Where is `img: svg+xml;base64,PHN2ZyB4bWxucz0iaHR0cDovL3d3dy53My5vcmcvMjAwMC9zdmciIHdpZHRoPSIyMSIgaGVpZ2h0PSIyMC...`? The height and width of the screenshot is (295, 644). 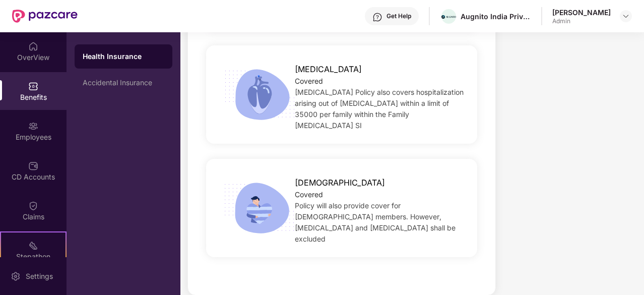
img: svg+xml;base64,PHN2ZyB4bWxucz0iaHR0cDovL3d3dy53My5vcmcvMjAwMC9zdmciIHdpZHRoPSIyMSIgaGVpZ2h0PSIyMC... is located at coordinates (34, 245).